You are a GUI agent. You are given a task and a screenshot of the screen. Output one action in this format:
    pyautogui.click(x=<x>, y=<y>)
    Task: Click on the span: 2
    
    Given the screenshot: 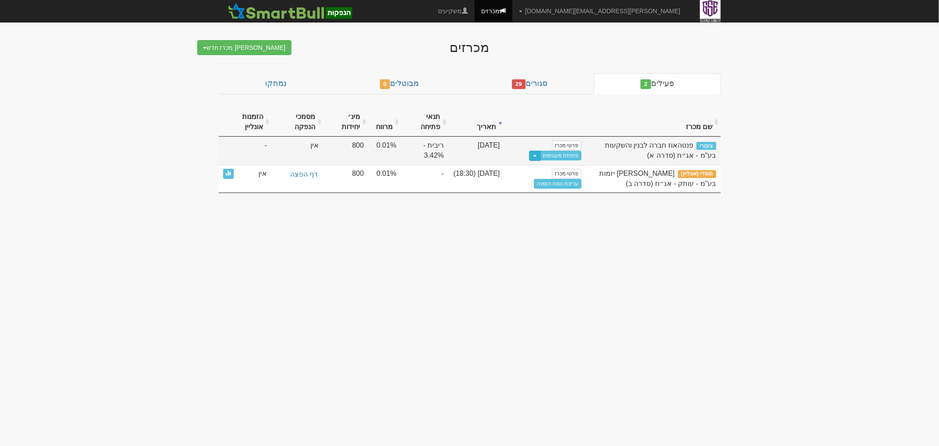 What is the action you would take?
    pyautogui.click(x=646, y=84)
    